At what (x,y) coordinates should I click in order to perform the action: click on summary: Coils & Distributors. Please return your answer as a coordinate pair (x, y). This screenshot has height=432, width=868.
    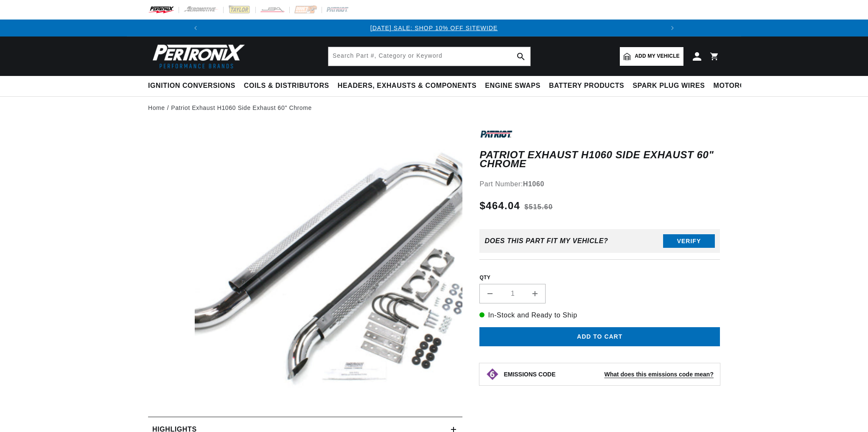
    Looking at the image, I should click on (286, 85).